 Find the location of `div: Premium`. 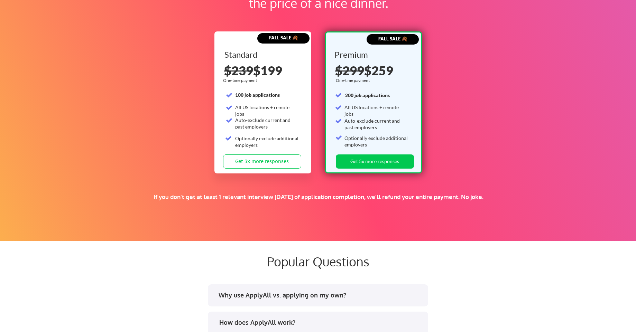

div: Premium is located at coordinates (372, 55).